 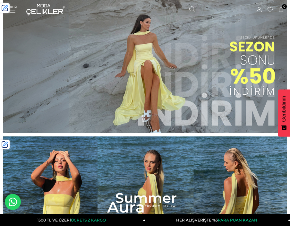 I want to click on span: Menü, so click(x=12, y=6).